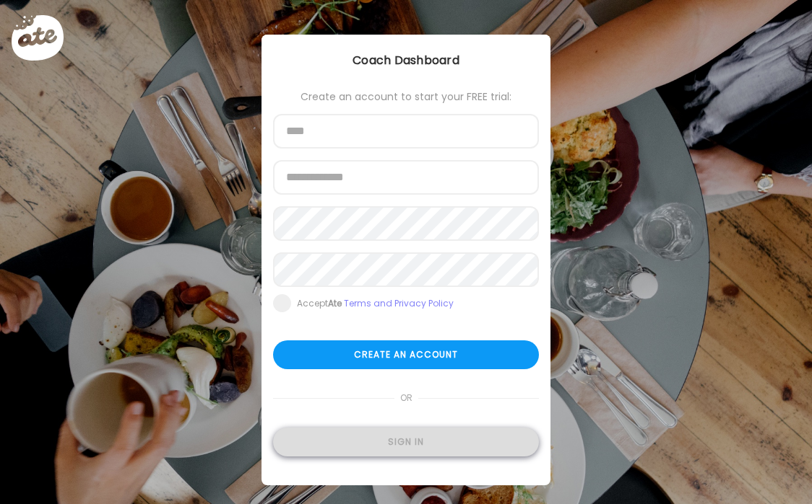 This screenshot has height=504, width=812. What do you see at coordinates (406, 355) in the screenshot?
I see `div: Create an account` at bounding box center [406, 355].